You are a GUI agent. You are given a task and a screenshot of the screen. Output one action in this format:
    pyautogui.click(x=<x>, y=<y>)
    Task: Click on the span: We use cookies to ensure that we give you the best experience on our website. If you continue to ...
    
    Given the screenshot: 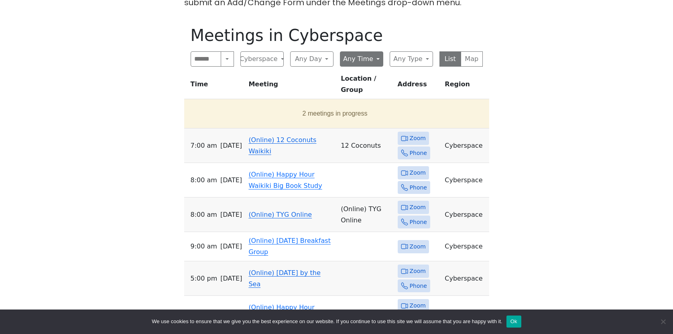 What is the action you would take?
    pyautogui.click(x=327, y=322)
    